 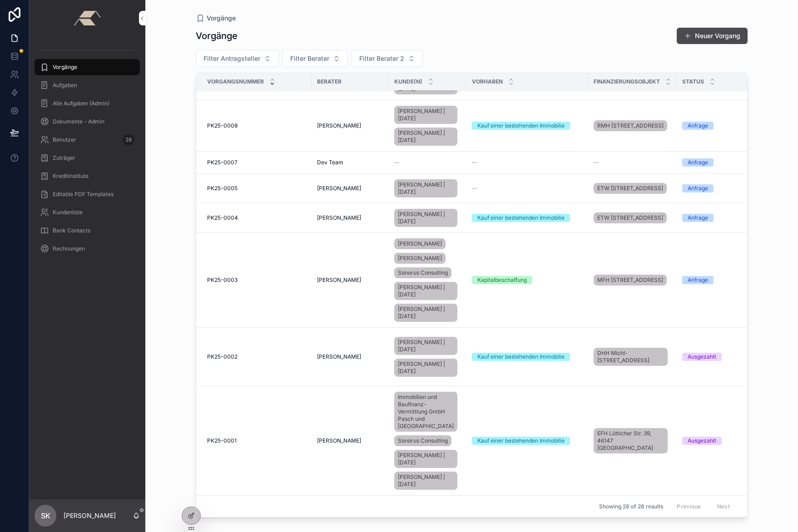 What do you see at coordinates (222, 163) in the screenshot?
I see `span: PK25-0007` at bounding box center [222, 163].